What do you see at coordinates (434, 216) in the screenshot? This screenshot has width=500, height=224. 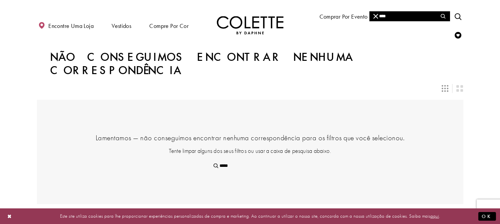 I see `a: aqui` at bounding box center [434, 216].